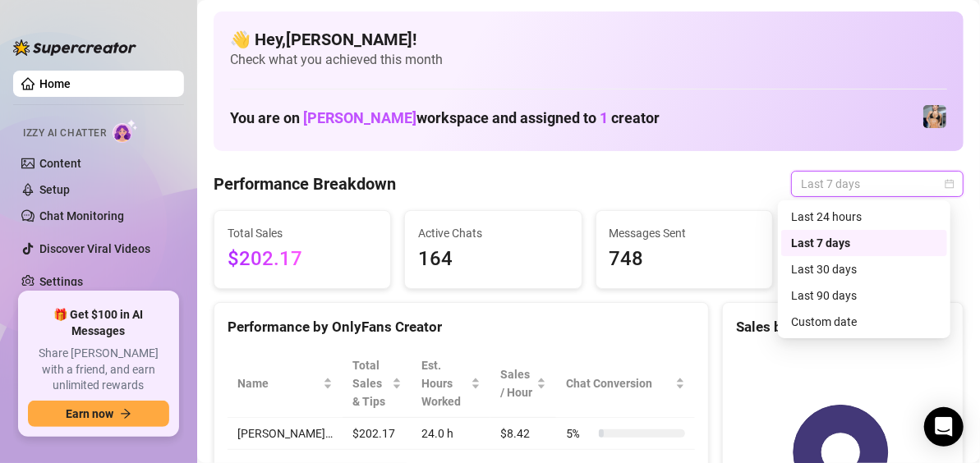  Describe the element at coordinates (461, 327) in the screenshot. I see `div: Performance by OnlyFans Creator` at that location.